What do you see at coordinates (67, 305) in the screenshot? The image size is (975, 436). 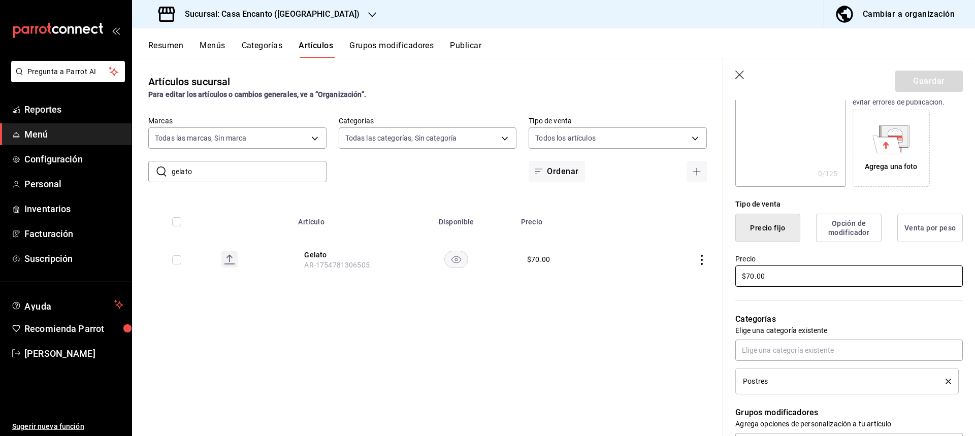 I see `span: Ayuda` at bounding box center [67, 305].